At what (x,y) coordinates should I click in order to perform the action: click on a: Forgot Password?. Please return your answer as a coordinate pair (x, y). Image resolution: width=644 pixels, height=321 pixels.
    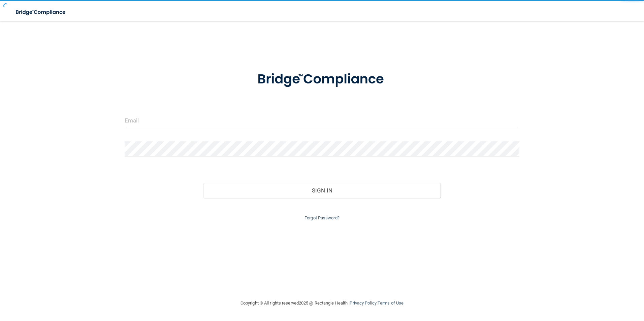
    Looking at the image, I should click on (322, 218).